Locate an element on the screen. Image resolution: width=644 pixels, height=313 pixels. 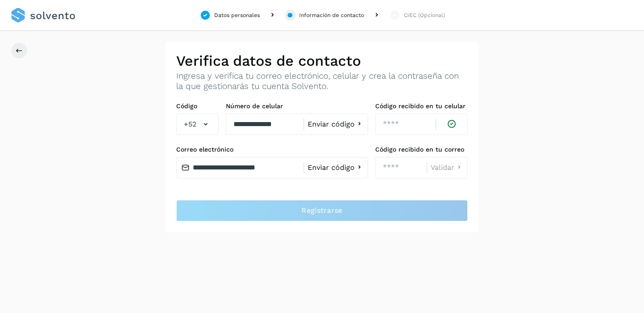
div: Datos personales is located at coordinates (237, 15).